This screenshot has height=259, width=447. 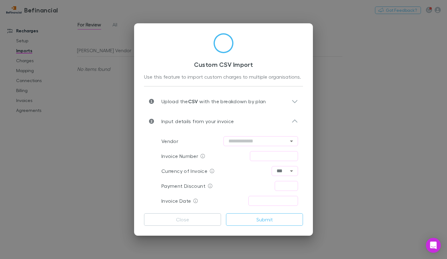 I want to click on p: Input details from your invoice, so click(x=194, y=121).